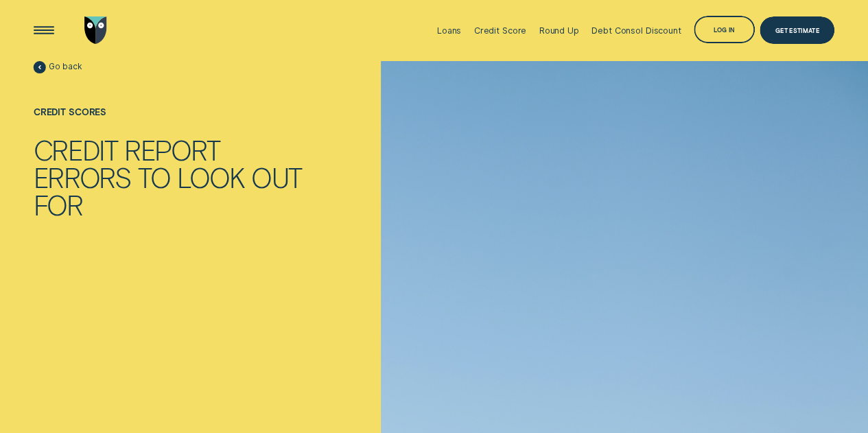 The width and height of the screenshot is (868, 433). Describe the element at coordinates (276, 177) in the screenshot. I see `div: Out` at that location.